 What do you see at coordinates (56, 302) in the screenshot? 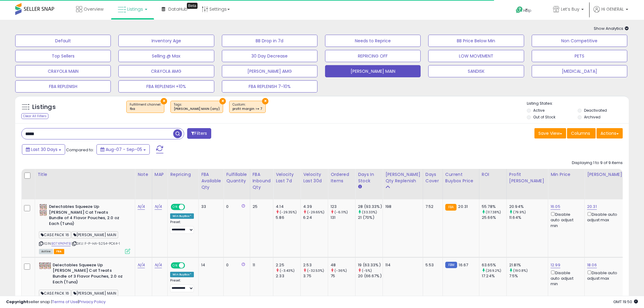
I see `div: seller snap | |` at bounding box center [56, 302].